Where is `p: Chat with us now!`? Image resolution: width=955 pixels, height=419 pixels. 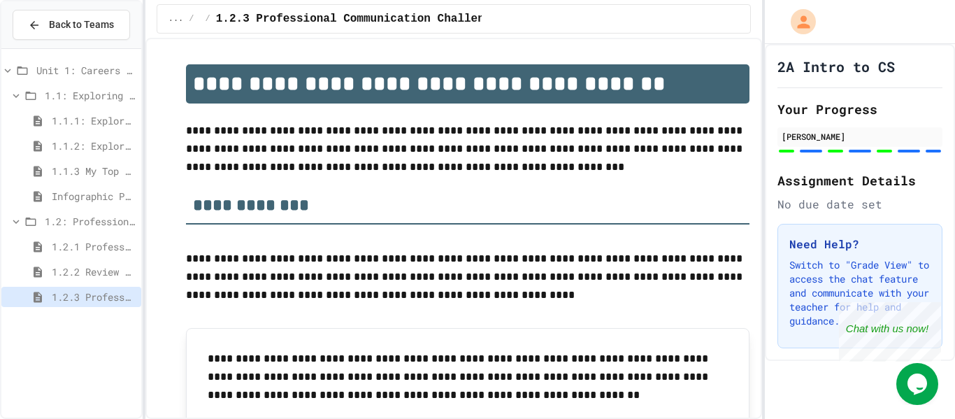
p: Chat with us now! is located at coordinates (48, 26).